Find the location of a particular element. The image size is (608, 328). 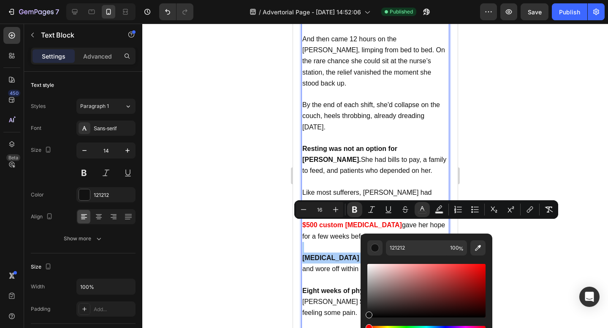

strong: Eight weeks of physio is located at coordinates (45, 267).